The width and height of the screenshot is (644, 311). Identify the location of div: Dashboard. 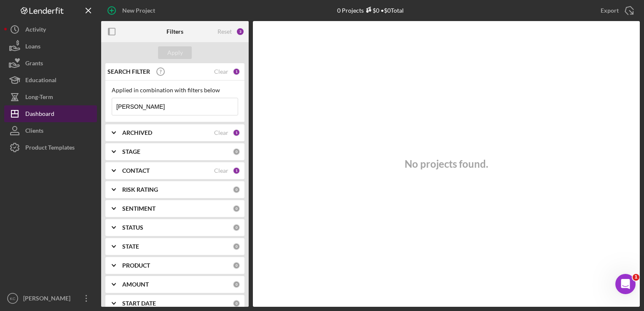
(40, 115).